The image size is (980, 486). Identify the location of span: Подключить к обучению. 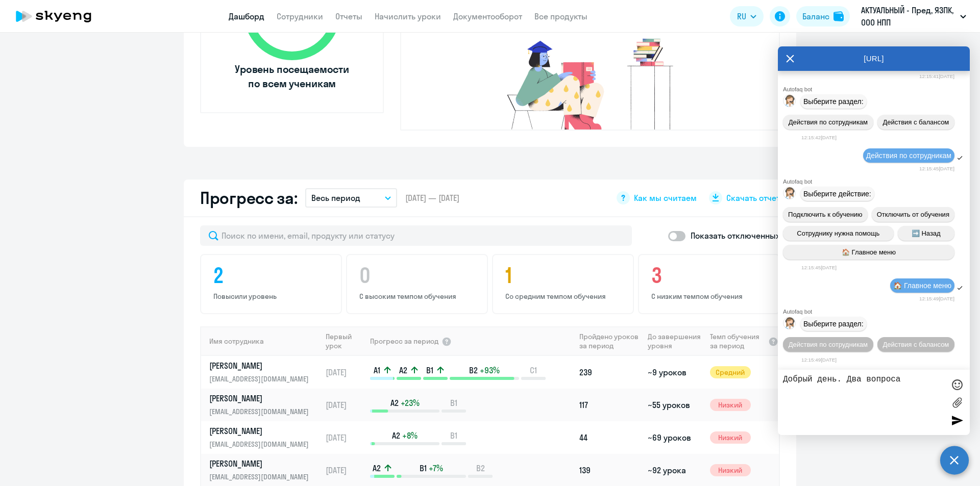
(825, 214).